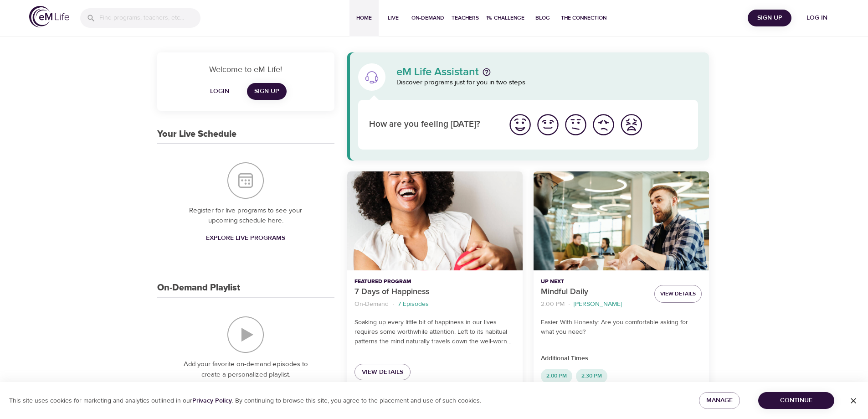 The image size is (868, 419). Describe the element at coordinates (434, 292) in the screenshot. I see `p: 7 Days of Happiness` at that location.